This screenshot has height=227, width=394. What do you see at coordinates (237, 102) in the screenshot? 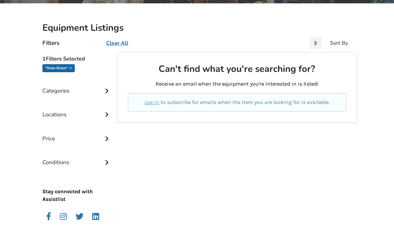
I see `p: to subscribe for emails when the item you are looking for is available.` at bounding box center [237, 102].